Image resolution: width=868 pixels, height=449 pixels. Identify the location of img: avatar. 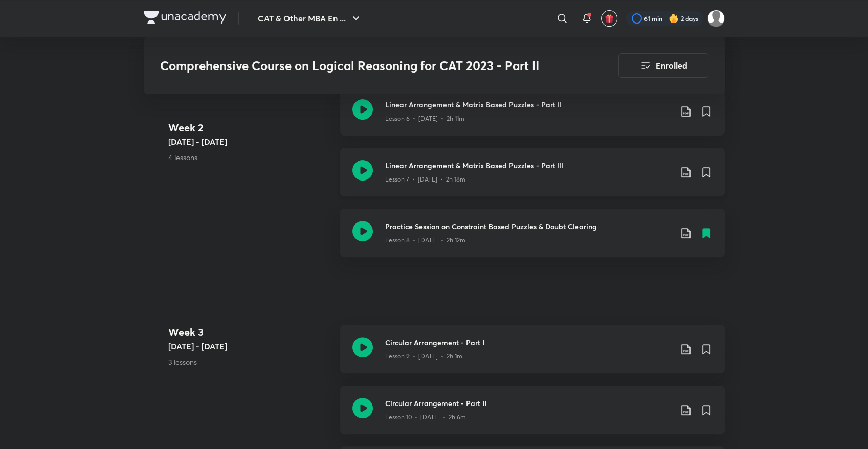
(609, 19).